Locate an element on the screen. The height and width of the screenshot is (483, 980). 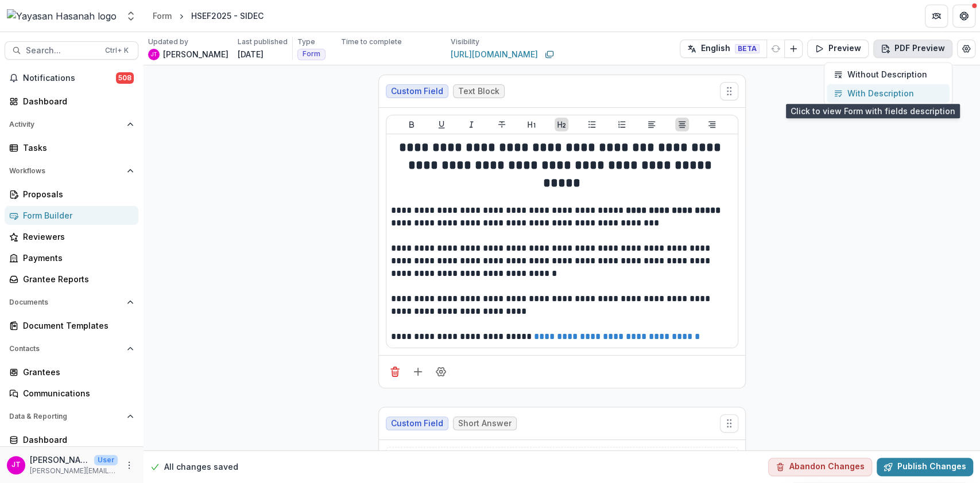
span: Text Block is located at coordinates (478, 91).